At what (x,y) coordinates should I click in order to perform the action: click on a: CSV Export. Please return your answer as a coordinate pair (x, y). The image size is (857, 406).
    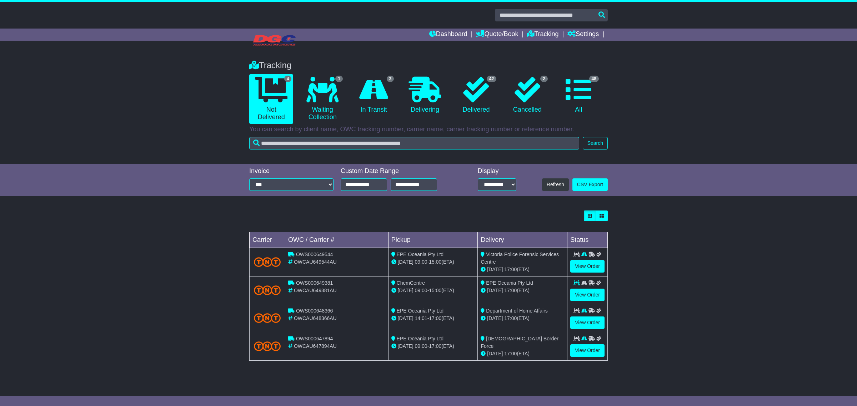
    Looking at the image, I should click on (590, 185).